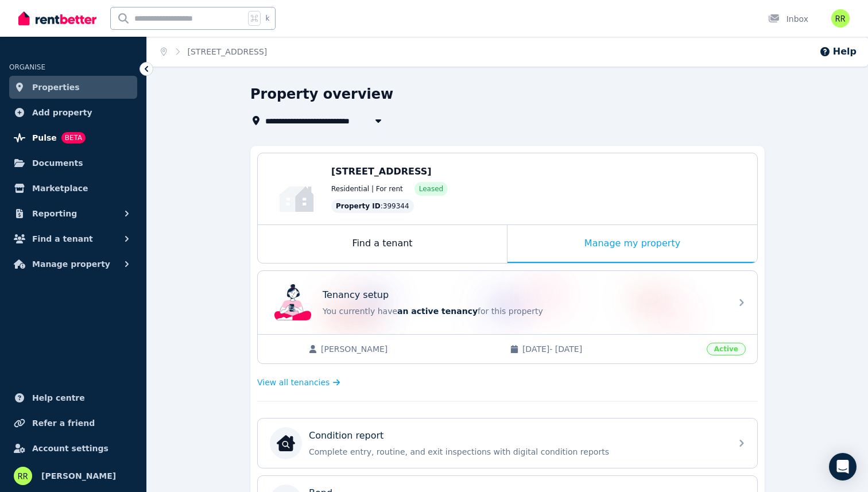 The width and height of the screenshot is (868, 492). Describe the element at coordinates (373, 207) in the screenshot. I see `div: : 399344` at that location.